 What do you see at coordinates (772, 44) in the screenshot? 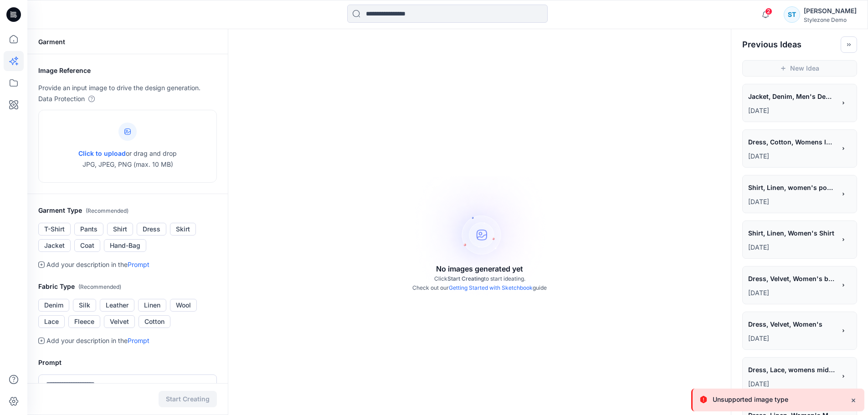
I see `h2: Previous Ideas` at bounding box center [772, 44].